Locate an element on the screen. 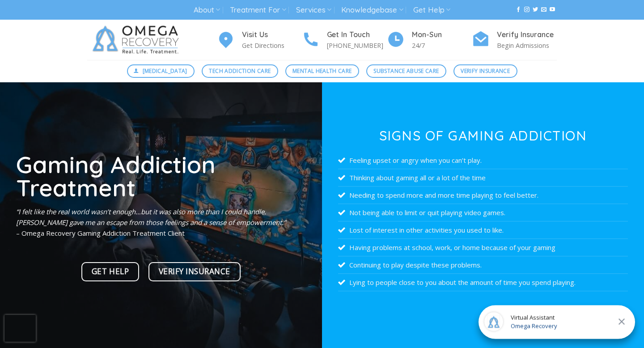  a: Follow on YouTube is located at coordinates (552, 10).